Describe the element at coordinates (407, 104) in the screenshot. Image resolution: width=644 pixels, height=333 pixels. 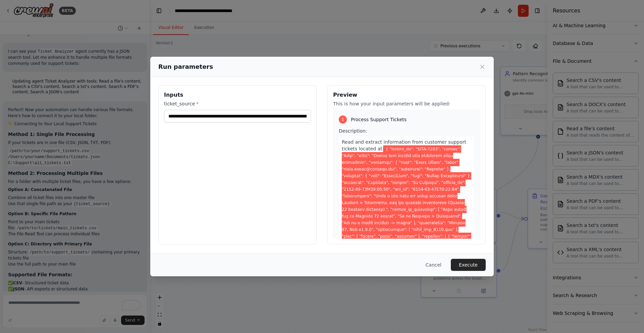
I see `p: This is how your input parameters will be applied:` at that location.